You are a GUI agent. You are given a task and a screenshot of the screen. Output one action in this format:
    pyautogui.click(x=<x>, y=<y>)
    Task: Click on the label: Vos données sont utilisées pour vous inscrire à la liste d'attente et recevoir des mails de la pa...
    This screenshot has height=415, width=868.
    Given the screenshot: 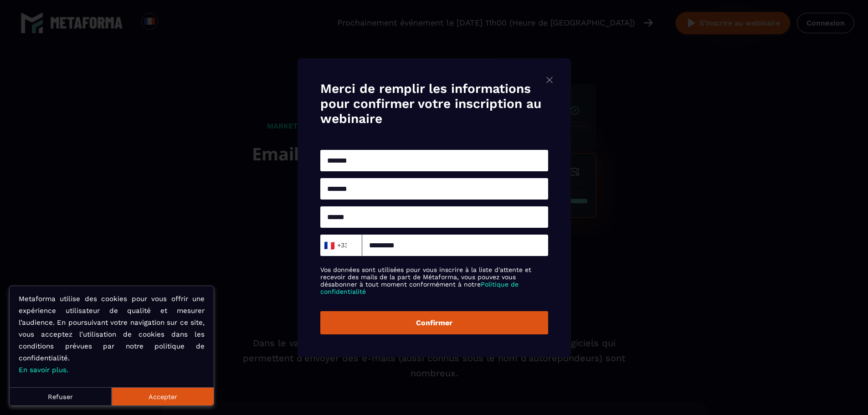 What is the action you would take?
    pyautogui.click(x=434, y=281)
    